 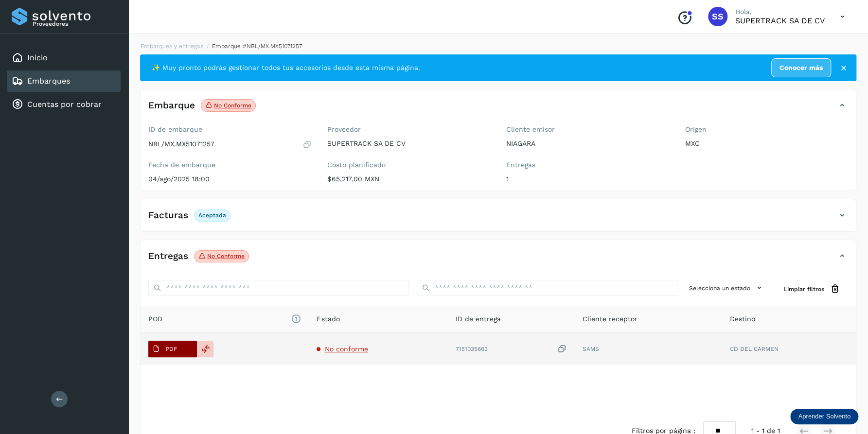 I want to click on label: ID de embarque, so click(x=230, y=130).